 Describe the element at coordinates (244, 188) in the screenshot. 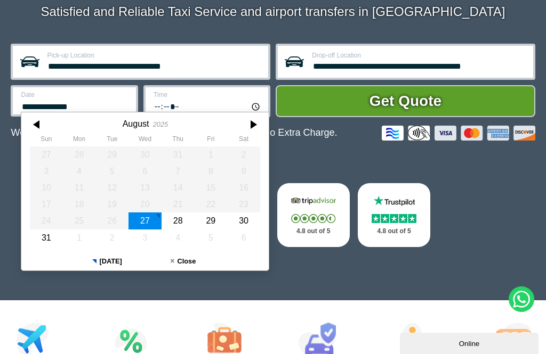

I see `div: 16 August 2025` at that location.